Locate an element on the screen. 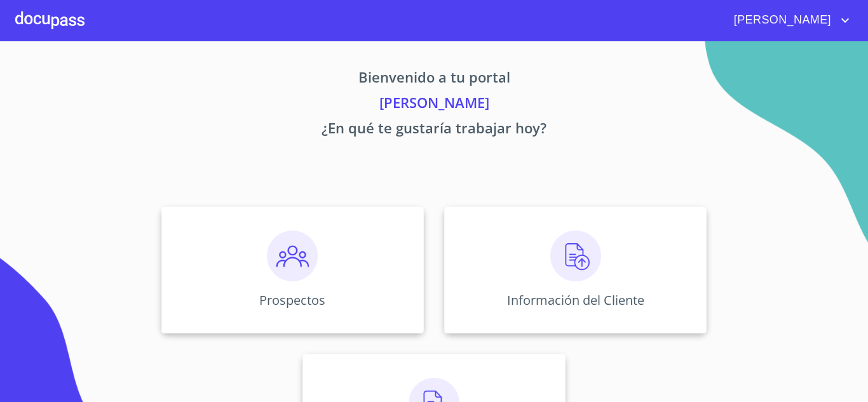  p: Prospectos is located at coordinates (292, 300).